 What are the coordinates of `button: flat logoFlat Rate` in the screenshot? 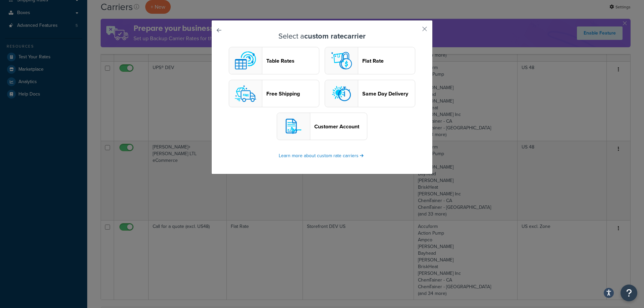 It's located at (370, 60).